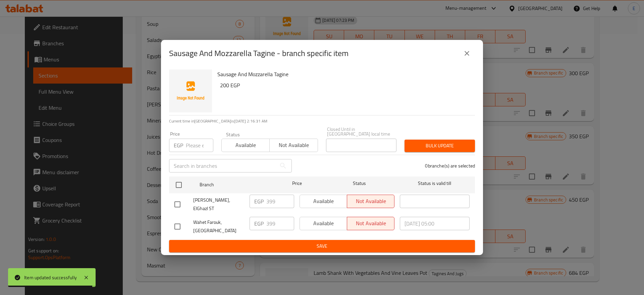  Describe the element at coordinates (234, 184) in the screenshot. I see `span: Branch` at that location.